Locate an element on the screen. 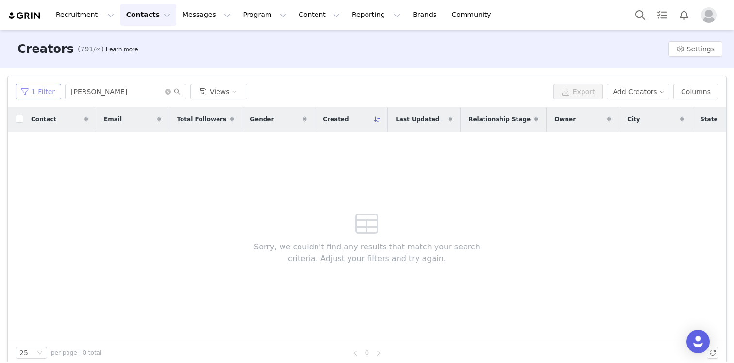  span: Relationship Stage is located at coordinates (500, 120).